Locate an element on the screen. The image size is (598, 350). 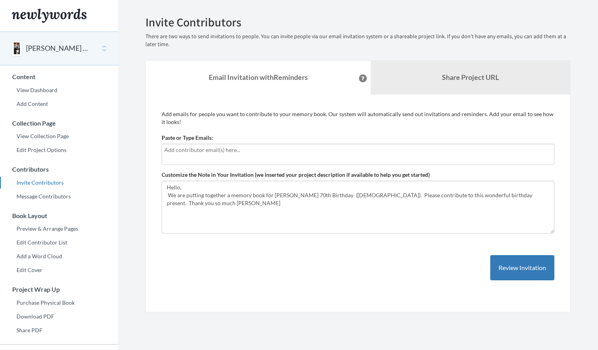
input: Add contributor email(s) here... is located at coordinates (358, 150).